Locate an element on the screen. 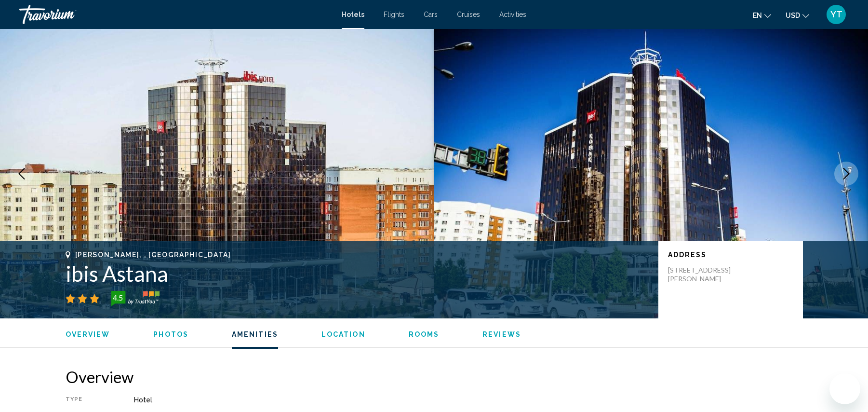  a: Flights is located at coordinates (394, 15).